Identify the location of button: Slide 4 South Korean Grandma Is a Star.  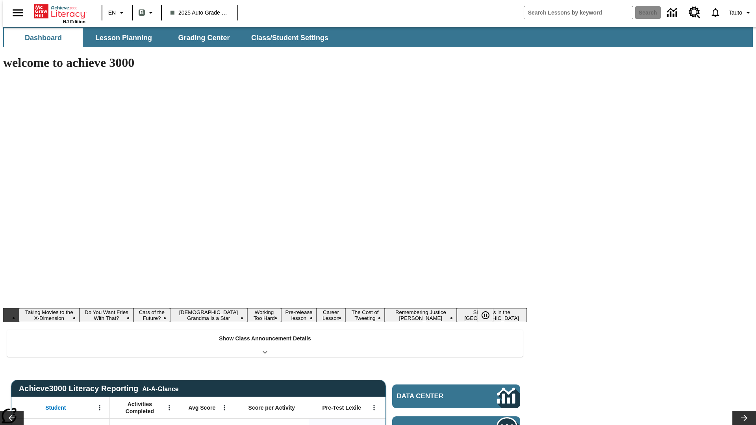
(209, 315).